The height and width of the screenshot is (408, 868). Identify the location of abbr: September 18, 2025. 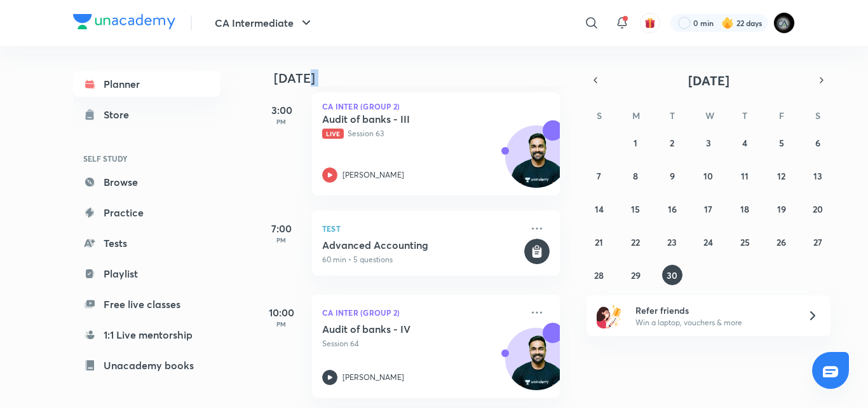
(745, 208).